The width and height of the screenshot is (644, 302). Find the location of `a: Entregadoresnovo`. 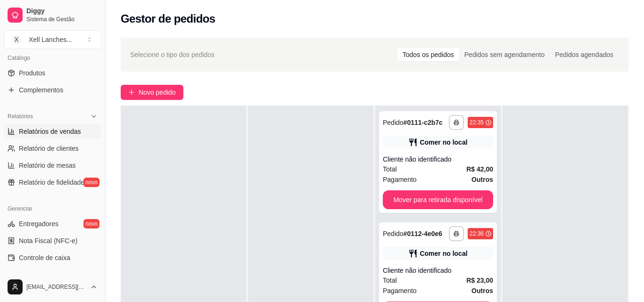

a: Entregadoresnovo is located at coordinates (52, 224).